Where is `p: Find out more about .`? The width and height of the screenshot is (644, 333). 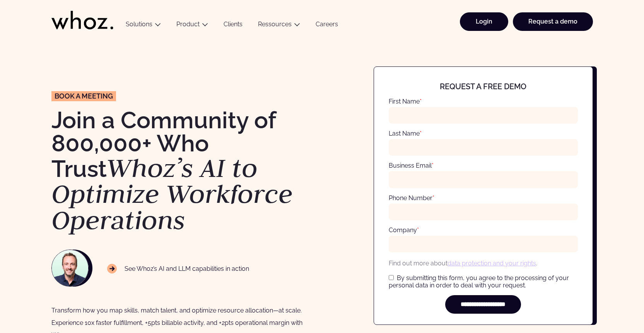 p: Find out more about . is located at coordinates (483, 263).